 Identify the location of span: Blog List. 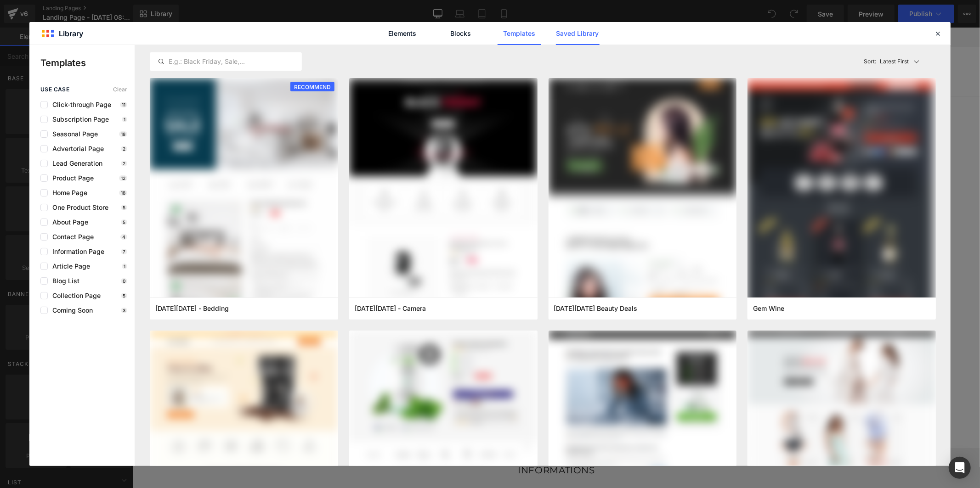
(63, 281).